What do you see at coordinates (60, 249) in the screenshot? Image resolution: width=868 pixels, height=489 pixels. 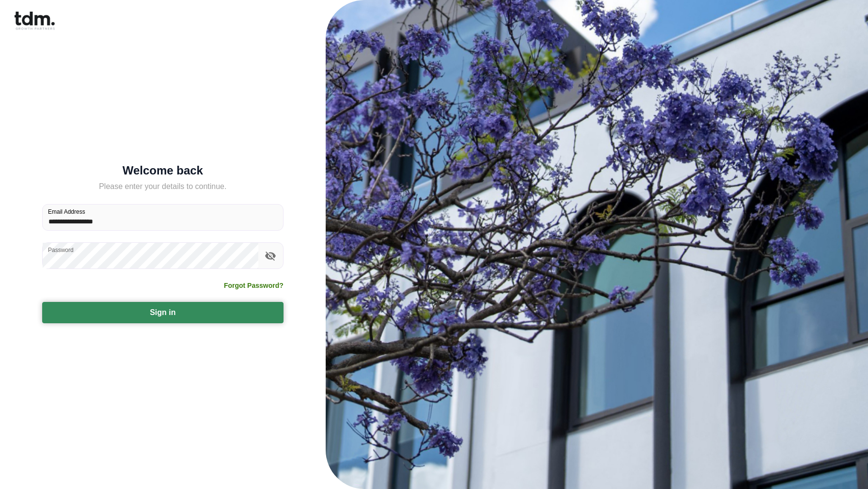 I see `label: Password` at bounding box center [60, 249].